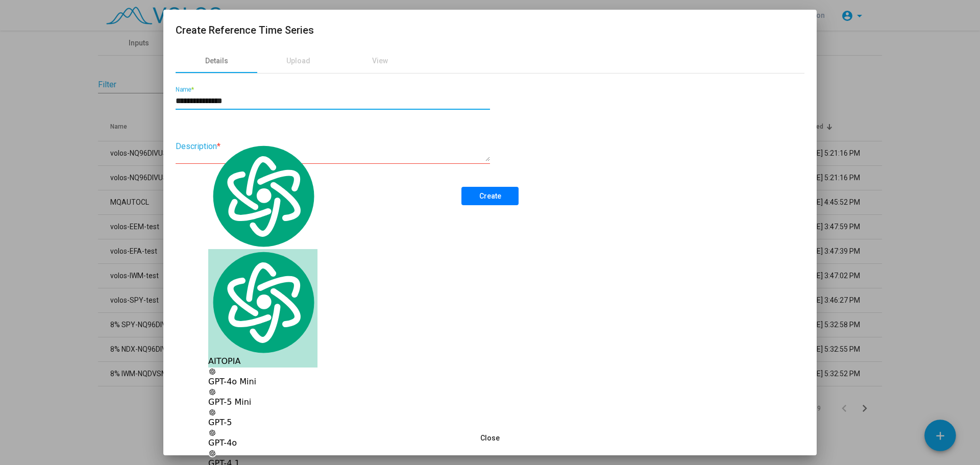 Image resolution: width=980 pixels, height=465 pixels. What do you see at coordinates (490, 195) in the screenshot?
I see `button: Create` at bounding box center [490, 195].